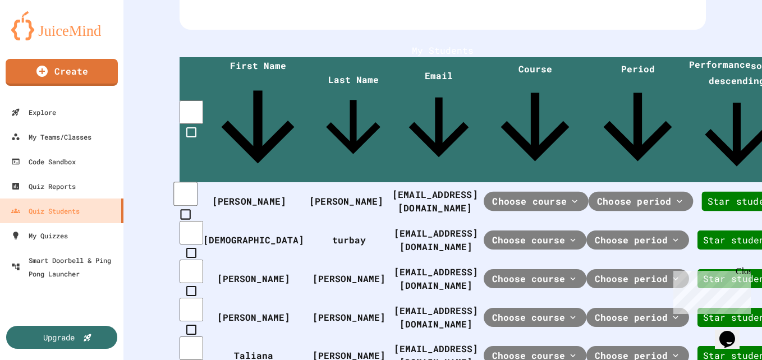 This screenshot has height=360, width=762. Describe the element at coordinates (34, 112) in the screenshot. I see `div: Explore` at that location.